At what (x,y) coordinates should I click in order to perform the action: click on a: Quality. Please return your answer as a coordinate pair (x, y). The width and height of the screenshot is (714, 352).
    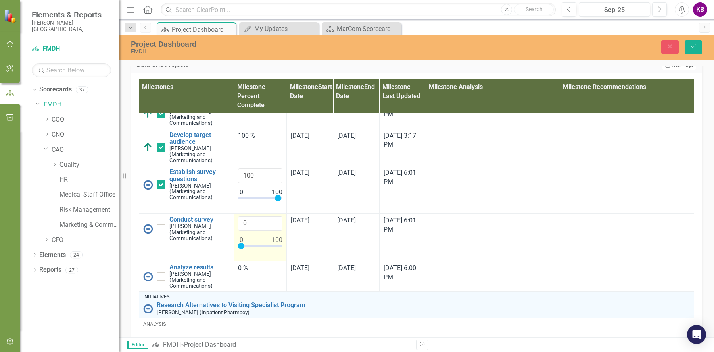
    Looking at the image, I should click on (89, 165).